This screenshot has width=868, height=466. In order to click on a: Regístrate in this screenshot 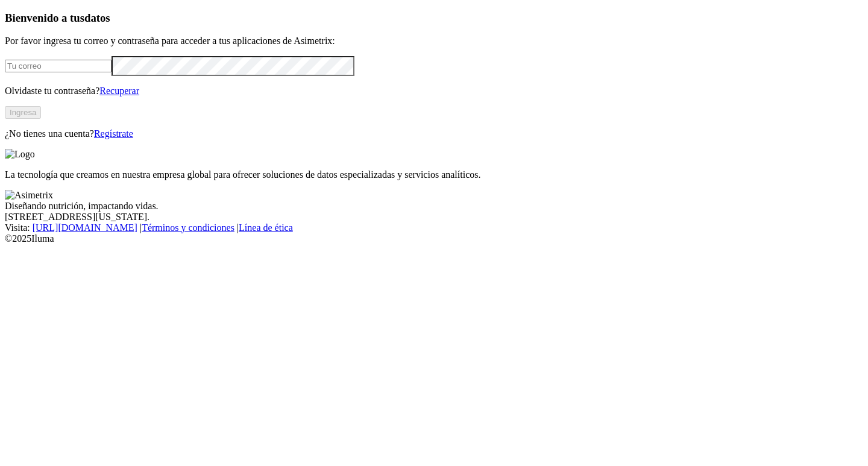, I will do `click(113, 133)`.